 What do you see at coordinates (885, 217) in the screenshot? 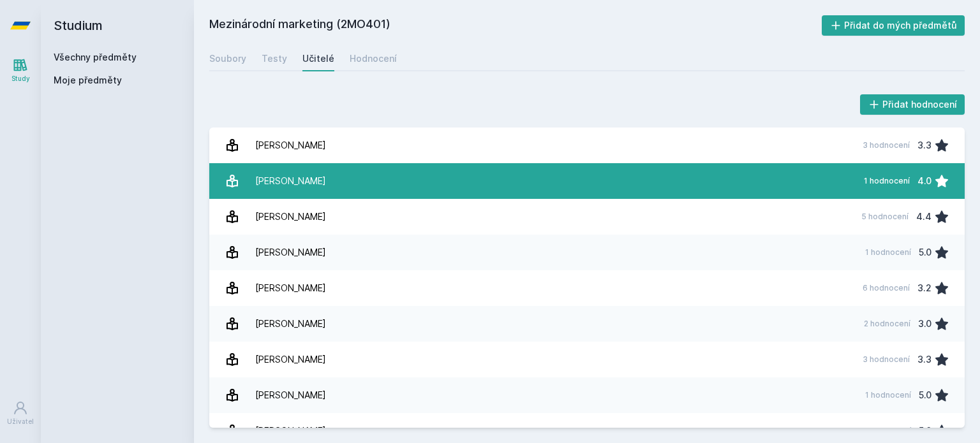
I see `div: 5 hodnocení` at bounding box center [885, 217].